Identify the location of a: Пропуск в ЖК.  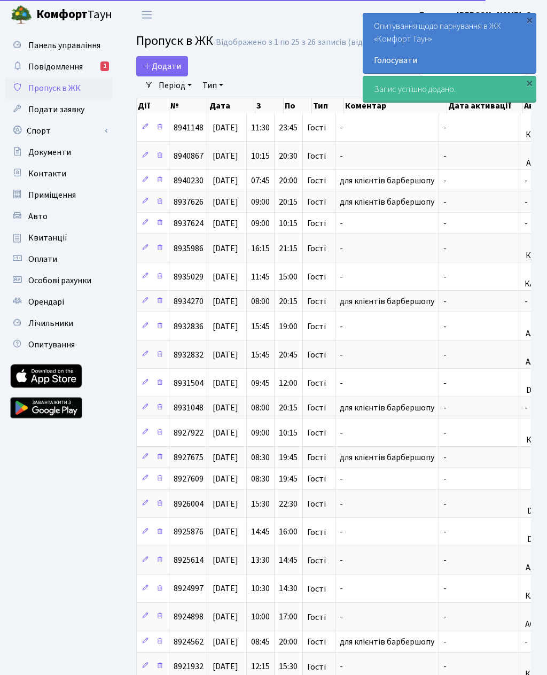
(59, 88).